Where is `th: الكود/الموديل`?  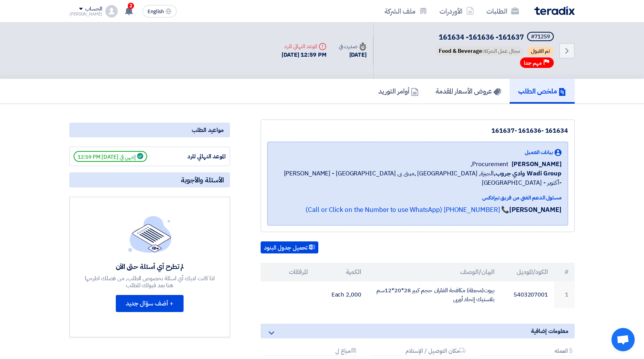
th: الكود/الموديل is located at coordinates (527, 272).